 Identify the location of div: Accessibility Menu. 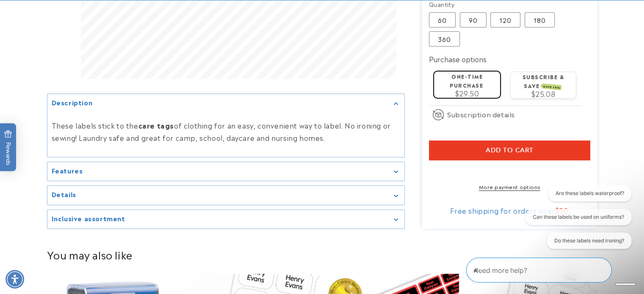
(15, 279).